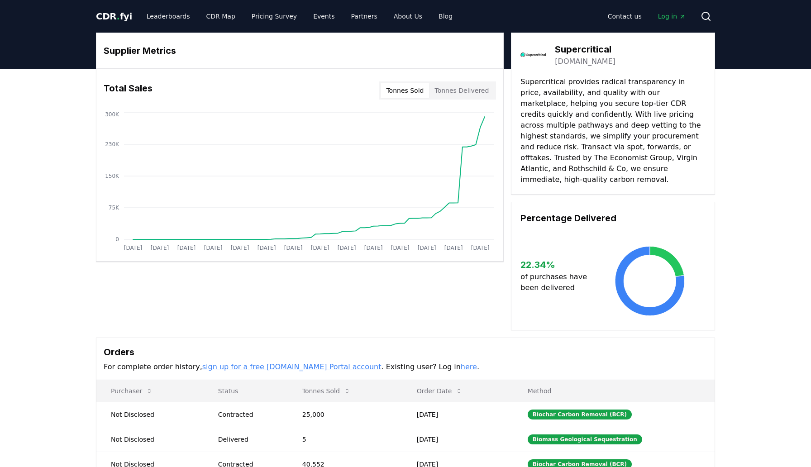 The width and height of the screenshot is (811, 467). What do you see at coordinates (446, 16) in the screenshot?
I see `a: Blog` at bounding box center [446, 16].